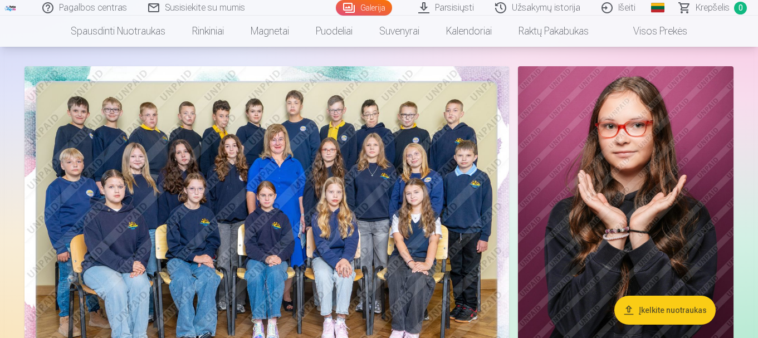  What do you see at coordinates (208, 31) in the screenshot?
I see `a: Rinkiniai` at bounding box center [208, 31].